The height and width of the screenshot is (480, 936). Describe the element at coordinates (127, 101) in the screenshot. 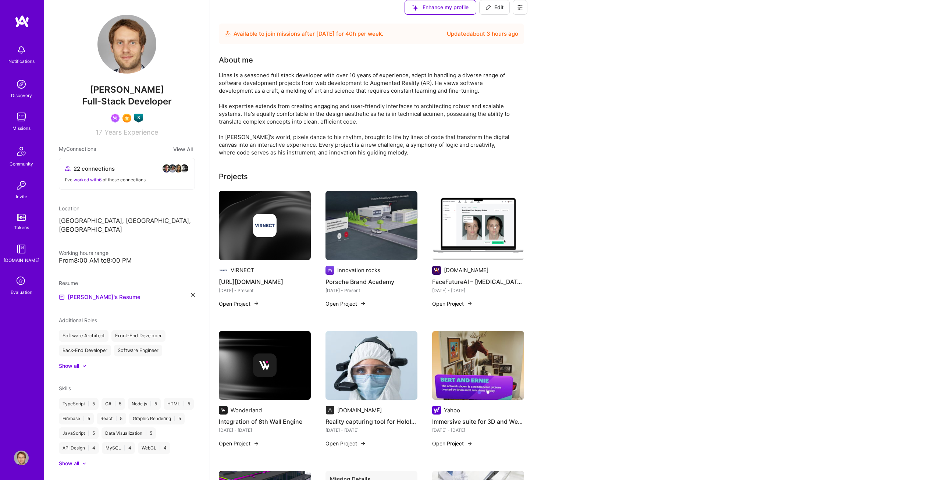

I see `span: Full-Stack Developer` at that location.